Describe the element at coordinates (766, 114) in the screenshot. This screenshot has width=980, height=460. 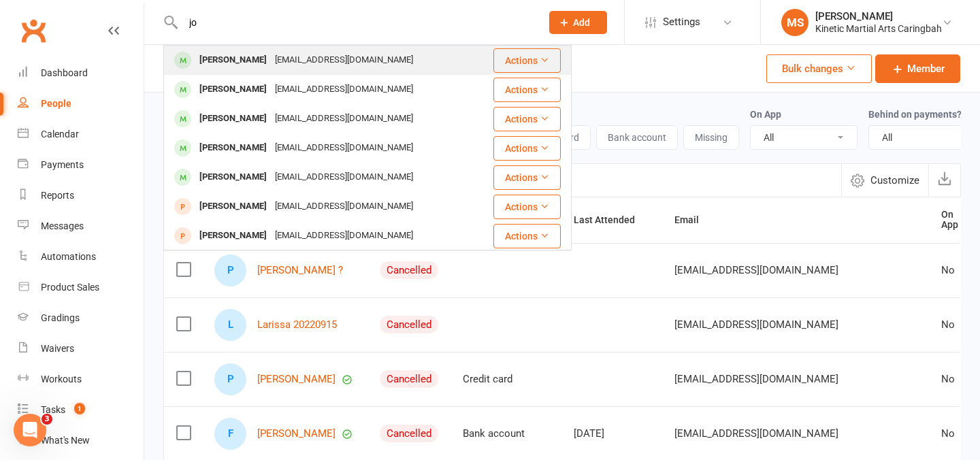
I see `label: On App` at that location.